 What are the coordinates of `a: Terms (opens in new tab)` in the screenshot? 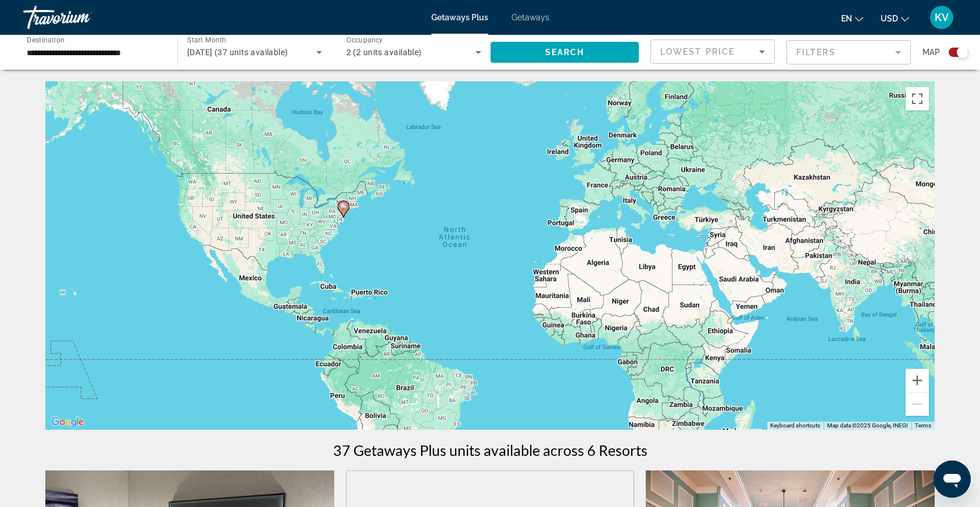 It's located at (923, 425).